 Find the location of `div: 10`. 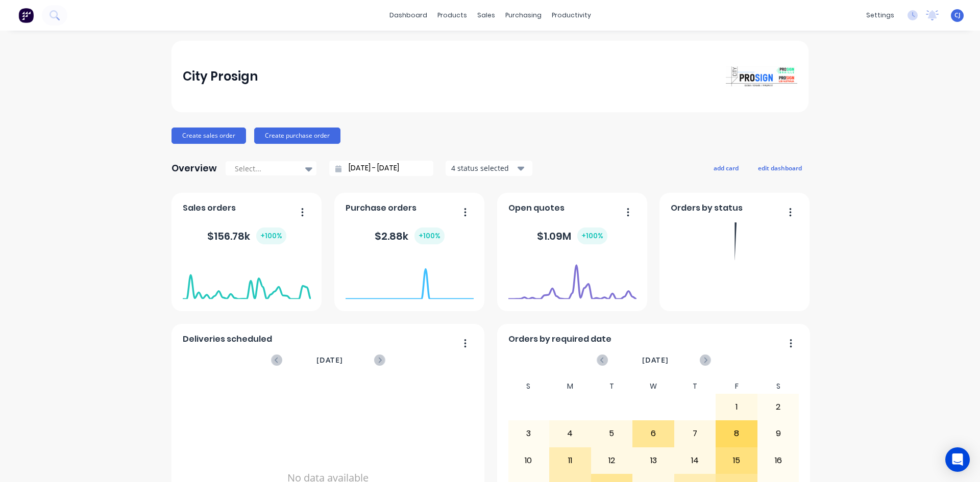

div: 10 is located at coordinates (529, 460).